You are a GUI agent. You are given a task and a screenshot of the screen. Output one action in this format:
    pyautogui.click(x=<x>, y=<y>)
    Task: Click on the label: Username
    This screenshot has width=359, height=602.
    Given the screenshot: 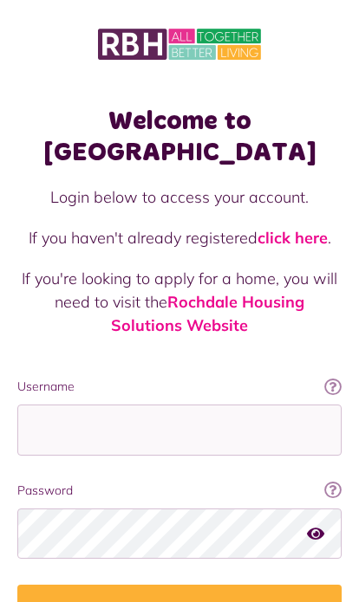 What is the action you would take?
    pyautogui.click(x=179, y=386)
    